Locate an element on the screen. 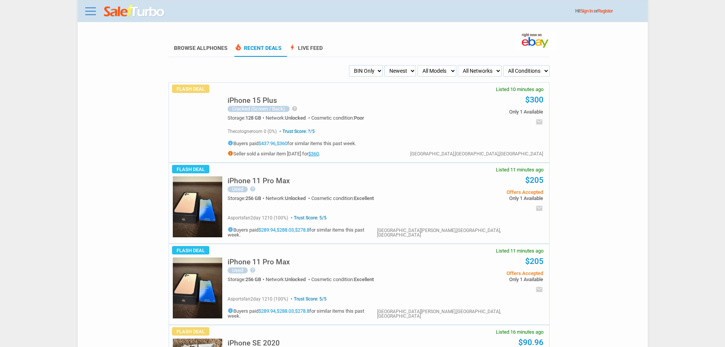  span: Listed 10 minutes ago is located at coordinates (519, 89).